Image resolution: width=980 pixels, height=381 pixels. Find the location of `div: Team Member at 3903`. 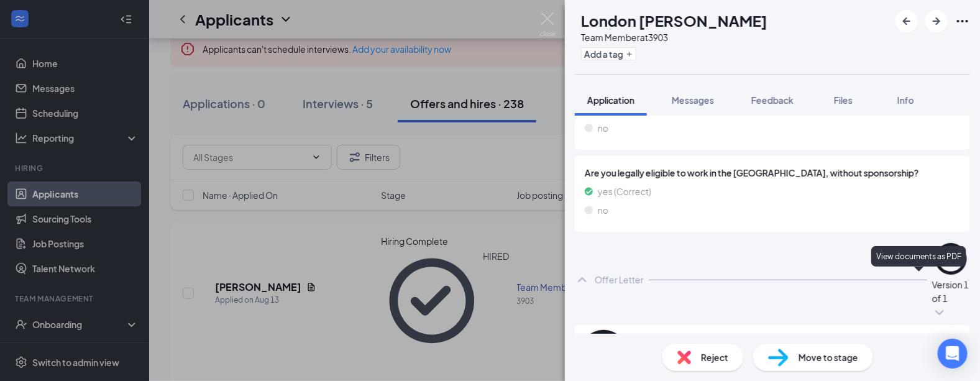

div: Team Member at 3903 is located at coordinates (675, 38).